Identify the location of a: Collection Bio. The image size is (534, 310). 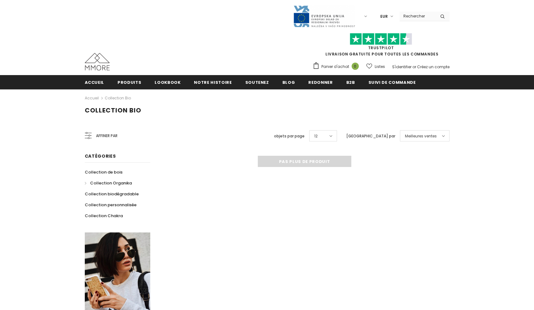
(118, 98).